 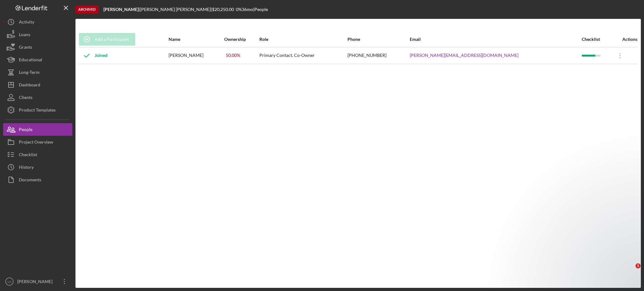 What do you see at coordinates (495, 39) in the screenshot?
I see `div: Email` at bounding box center [495, 39].